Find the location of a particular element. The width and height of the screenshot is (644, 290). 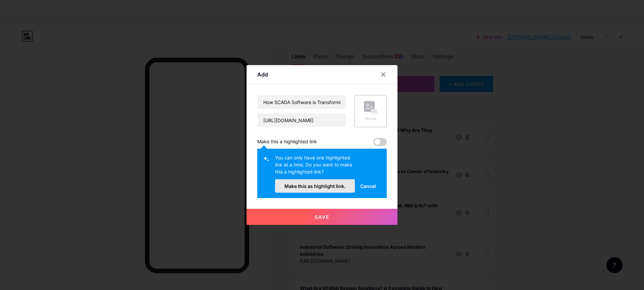

div: Add is located at coordinates (263, 75).